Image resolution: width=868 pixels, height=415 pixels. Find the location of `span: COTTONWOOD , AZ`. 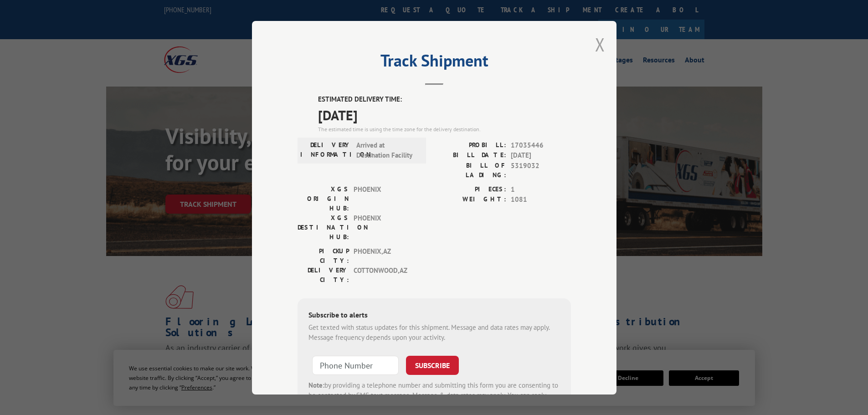

span: COTTONWOOD , AZ is located at coordinates (384, 275).